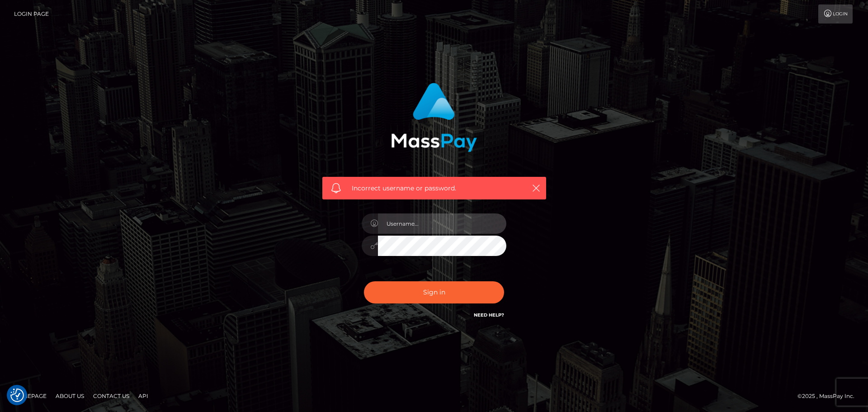 The height and width of the screenshot is (412, 868). What do you see at coordinates (70, 396) in the screenshot?
I see `a: About Us` at bounding box center [70, 396].